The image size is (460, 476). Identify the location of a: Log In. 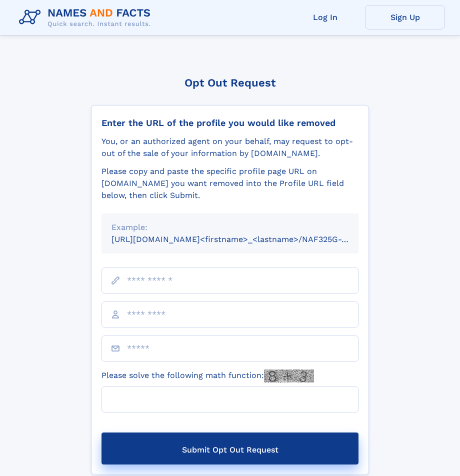
(325, 17).